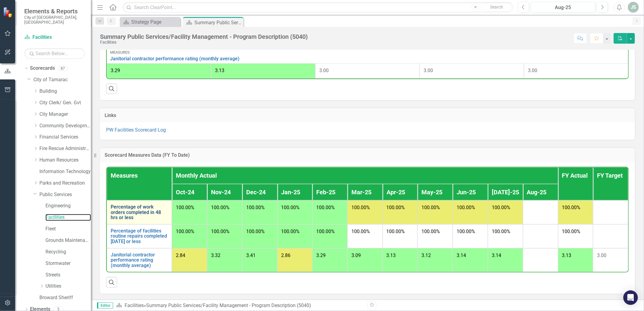  I want to click on div: 87, so click(63, 68).